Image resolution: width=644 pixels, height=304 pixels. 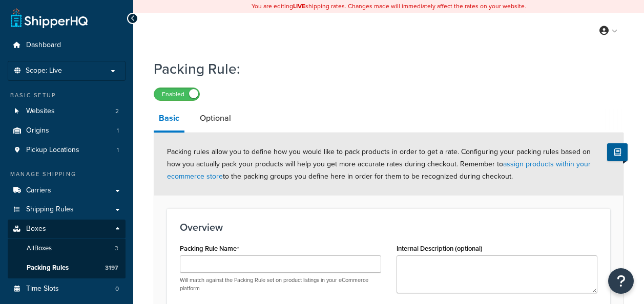 I want to click on span: 2, so click(x=117, y=111).